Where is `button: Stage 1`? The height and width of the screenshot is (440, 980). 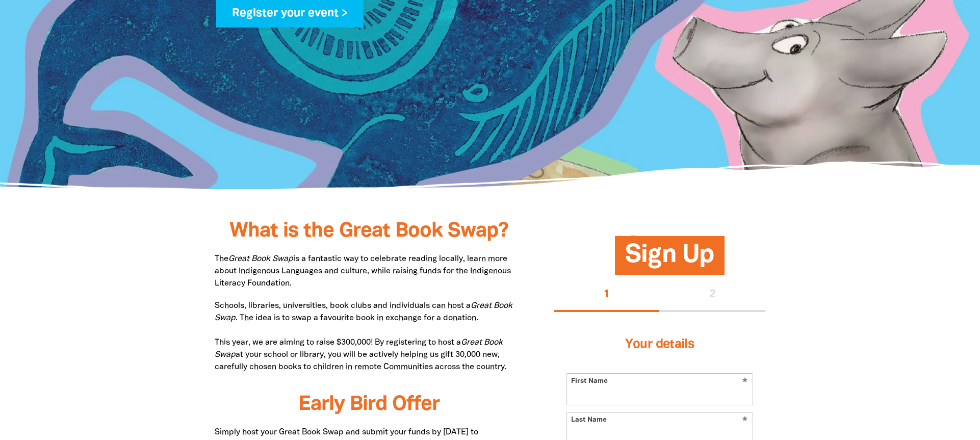 button: Stage 1 is located at coordinates (607, 295).